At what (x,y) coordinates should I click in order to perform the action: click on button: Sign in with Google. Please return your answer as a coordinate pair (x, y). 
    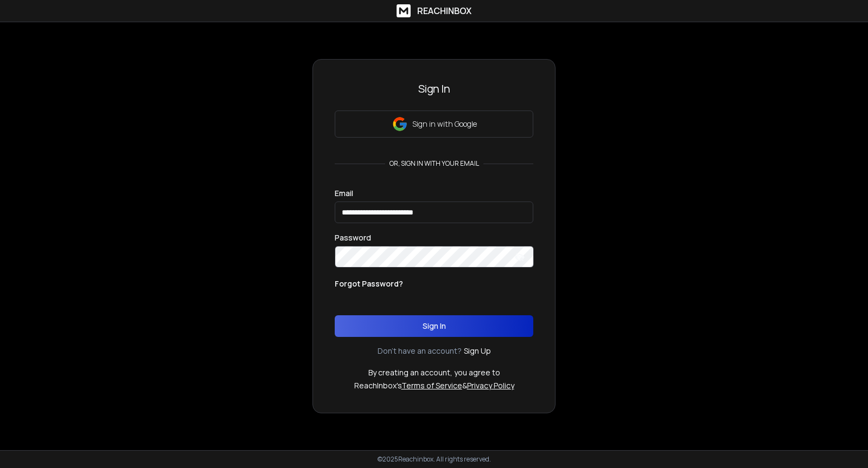
    Looking at the image, I should click on (434, 124).